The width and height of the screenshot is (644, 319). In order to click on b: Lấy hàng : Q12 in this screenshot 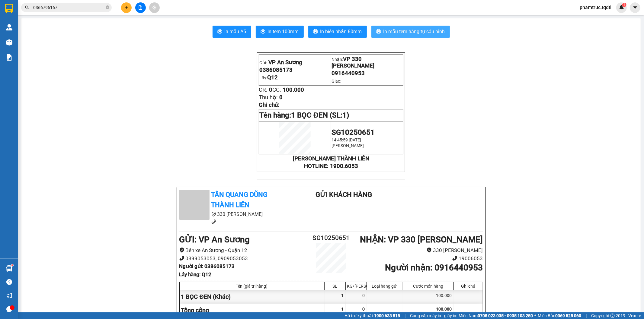, I will do `click(195, 275)`.